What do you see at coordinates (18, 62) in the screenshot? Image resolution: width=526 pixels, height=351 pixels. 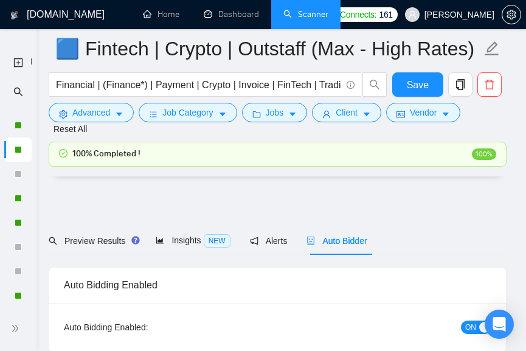 I see `a: New Scanner` at bounding box center [18, 62].